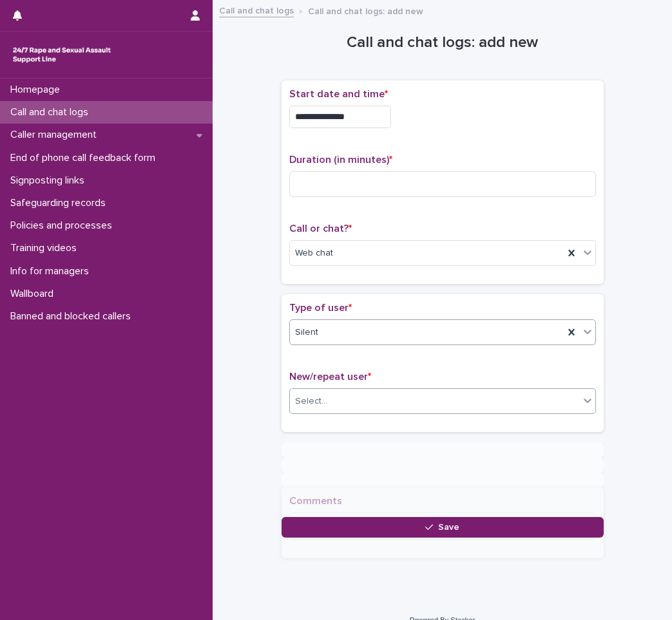  I want to click on p: Training videos, so click(45, 248).